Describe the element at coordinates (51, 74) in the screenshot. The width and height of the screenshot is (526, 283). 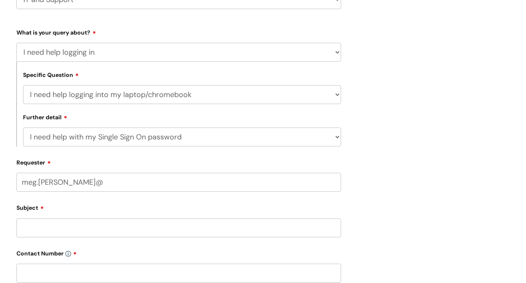
I see `label: Specific Question` at that location.